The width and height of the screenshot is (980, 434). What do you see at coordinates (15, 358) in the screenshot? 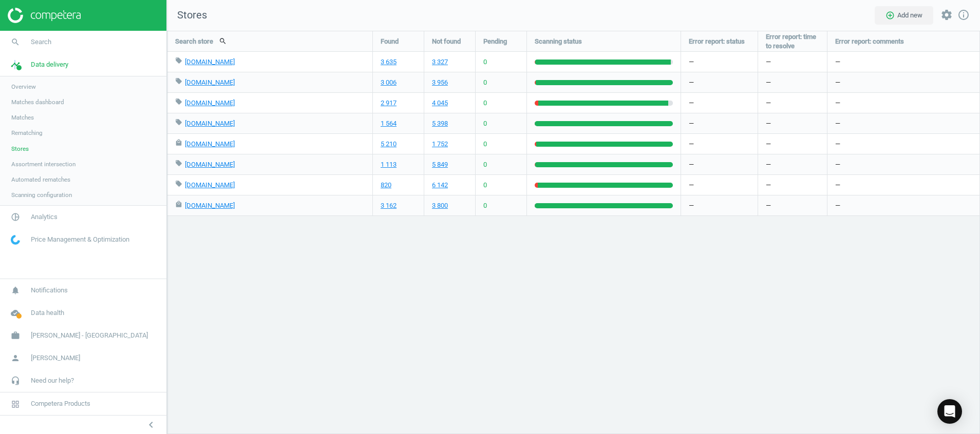
I see `i: person` at bounding box center [15, 358].